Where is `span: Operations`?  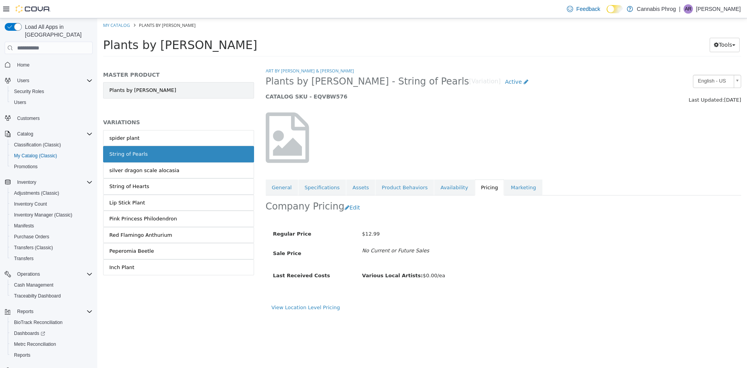
span: Operations is located at coordinates (28, 274).